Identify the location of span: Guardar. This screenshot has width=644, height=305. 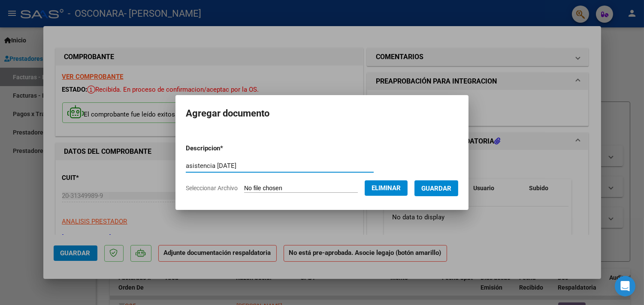
(436, 188).